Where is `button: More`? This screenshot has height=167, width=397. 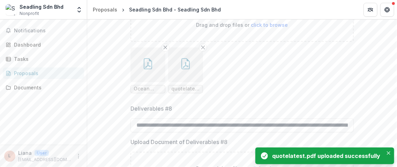
button: More is located at coordinates (79, 157).